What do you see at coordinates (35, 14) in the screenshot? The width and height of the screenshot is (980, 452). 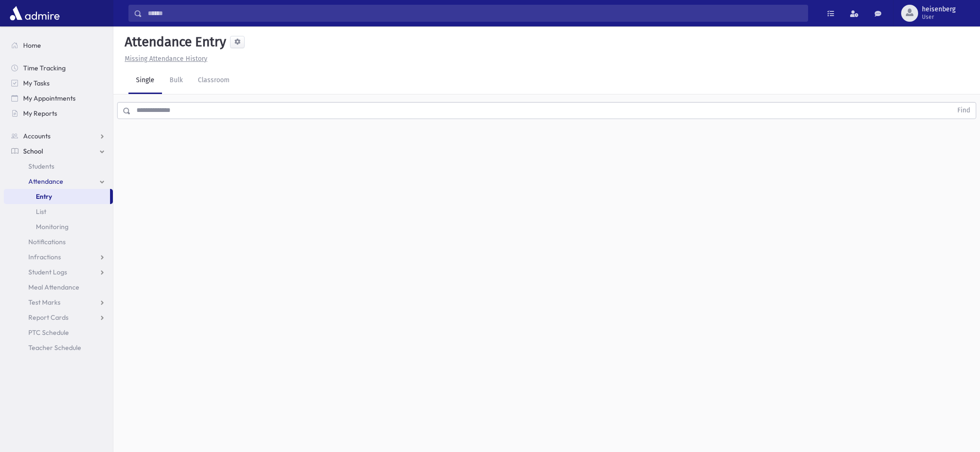 I see `img: AdmirePro` at bounding box center [35, 14].